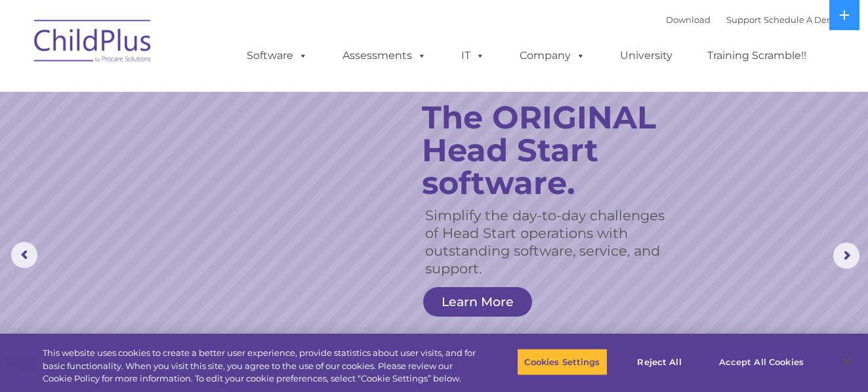 This screenshot has height=392, width=868. What do you see at coordinates (260, 365) in the screenshot?
I see `div: This website uses cookies to create a better user experience, provide statistics about user visit...` at bounding box center [260, 365].